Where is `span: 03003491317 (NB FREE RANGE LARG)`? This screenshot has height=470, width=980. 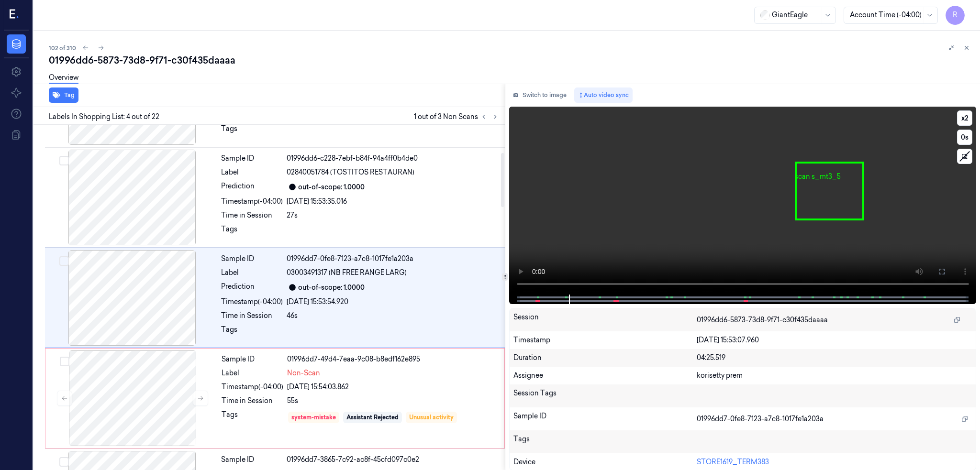
span: 03003491317 (NB FREE RANGE LARG) is located at coordinates (346, 272).